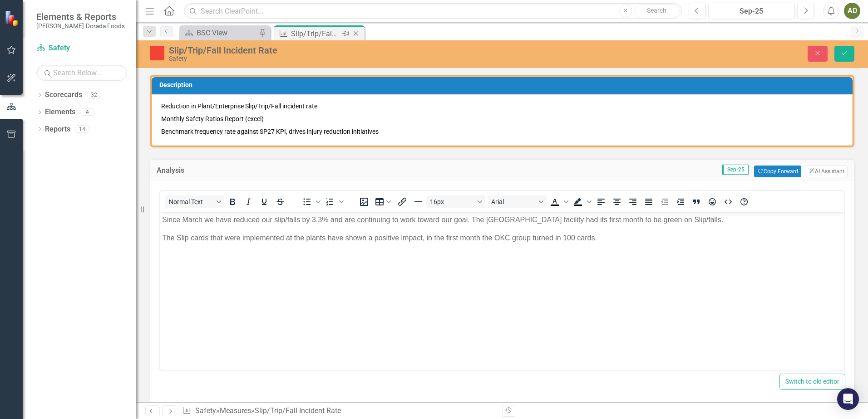 The image size is (868, 419). I want to click on a: BSC View, so click(219, 33).